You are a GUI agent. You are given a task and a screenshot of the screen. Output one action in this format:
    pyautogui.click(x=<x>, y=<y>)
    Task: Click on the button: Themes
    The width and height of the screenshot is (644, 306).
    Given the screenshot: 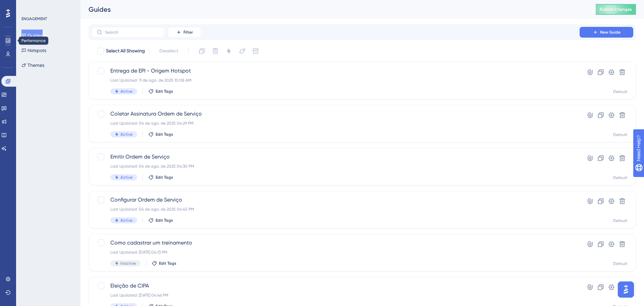 What is the action you would take?
    pyautogui.click(x=33, y=65)
    